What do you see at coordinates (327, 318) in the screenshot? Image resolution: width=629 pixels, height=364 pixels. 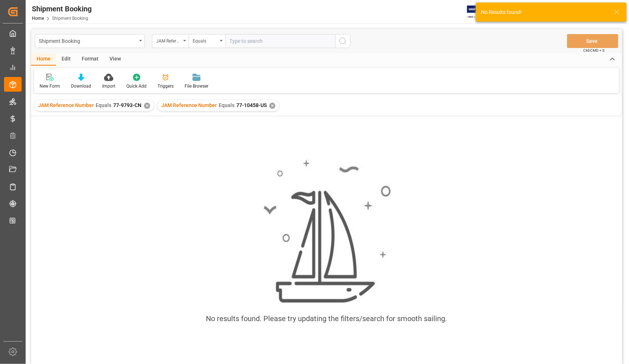 I see `div: No results found. Please try updating the filters/search for smooth sailing.` at bounding box center [327, 318].